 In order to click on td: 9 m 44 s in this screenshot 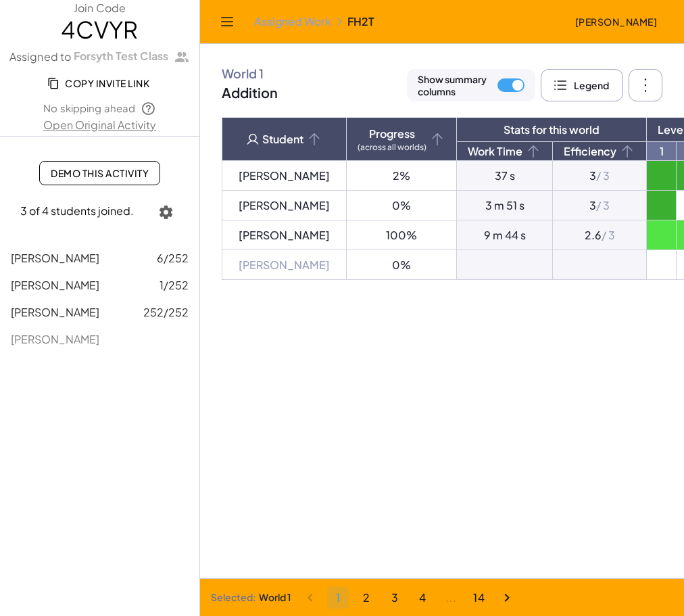, I will do `click(505, 235)`.